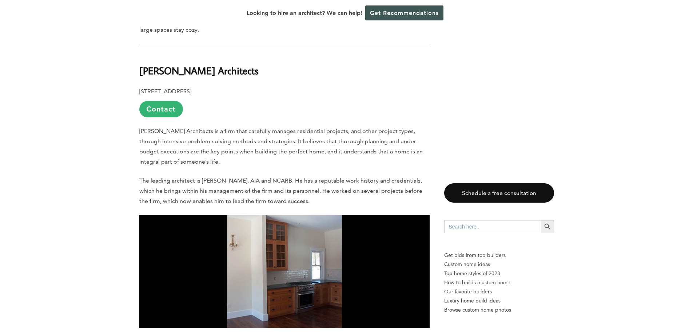 This screenshot has height=332, width=693. What do you see at coordinates (404, 13) in the screenshot?
I see `a: Get Recommendations` at bounding box center [404, 13].